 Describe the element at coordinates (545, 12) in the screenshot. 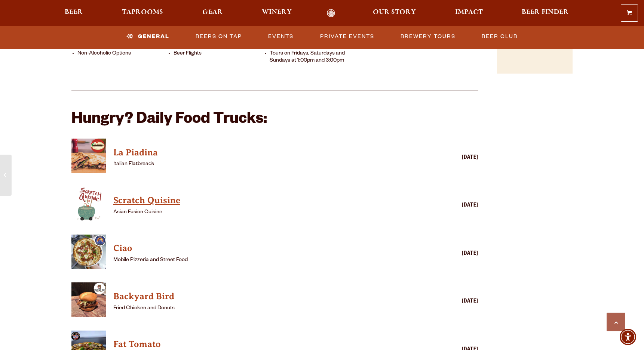

I see `span: Beer Finder` at that location.